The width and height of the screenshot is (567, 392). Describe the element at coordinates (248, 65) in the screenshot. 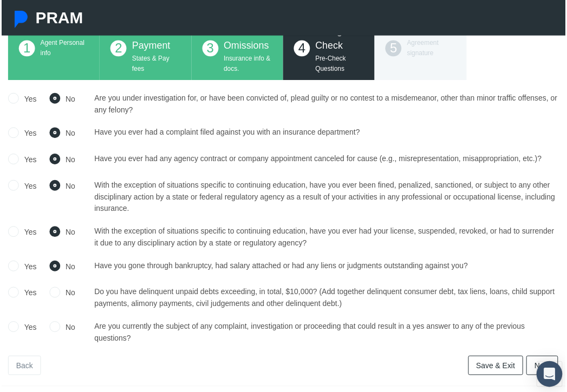

I see `p: Insurance info & docs.` at that location.